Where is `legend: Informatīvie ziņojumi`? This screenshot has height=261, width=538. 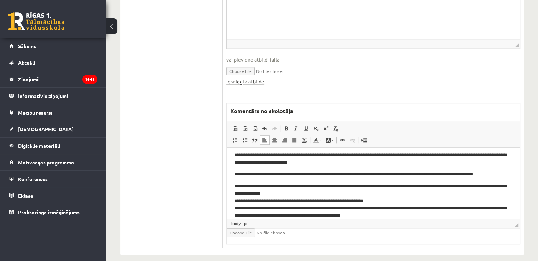
legend: Informatīvie ziņojumi is located at coordinates (58, 96).